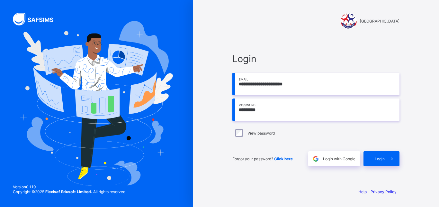 The image size is (439, 207). I want to click on a: Help, so click(362, 191).